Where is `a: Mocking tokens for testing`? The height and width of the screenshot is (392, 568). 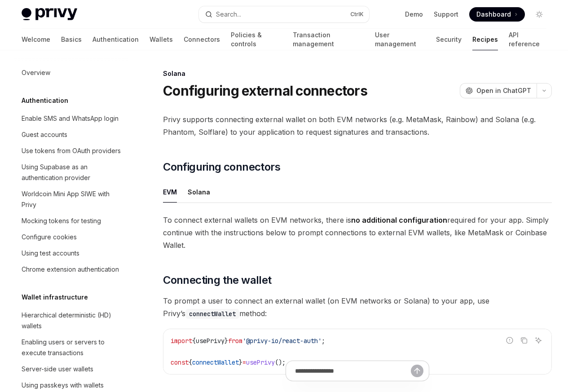 a: Mocking tokens for testing is located at coordinates (72, 221).